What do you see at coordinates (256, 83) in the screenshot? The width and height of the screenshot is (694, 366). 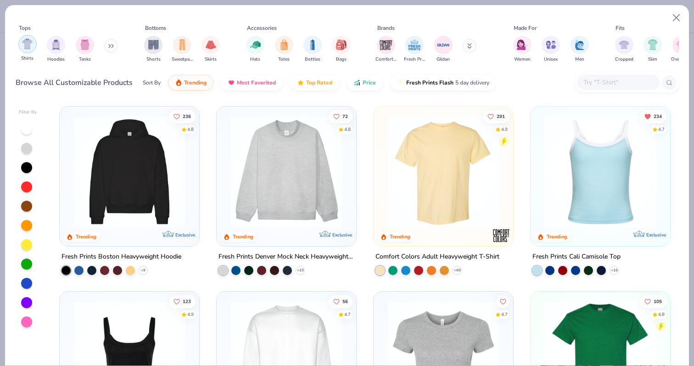 I see `span: Most Favorited` at bounding box center [256, 83].